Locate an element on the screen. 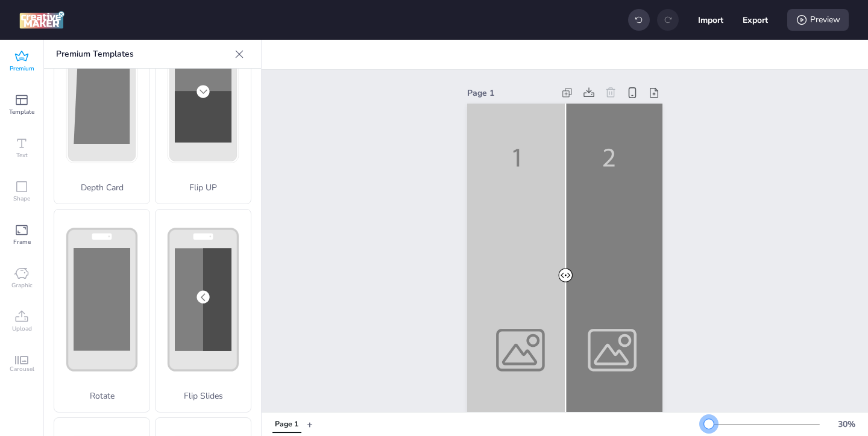  span: Shape is located at coordinates (22, 199).